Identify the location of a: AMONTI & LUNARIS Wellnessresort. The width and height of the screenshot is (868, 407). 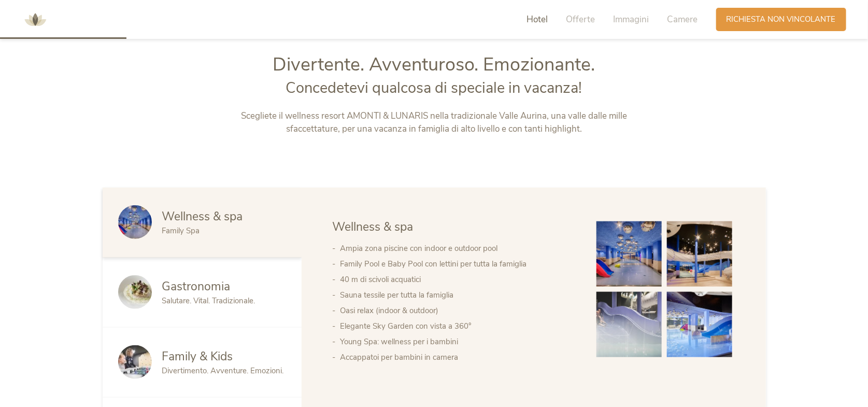
(35, 19).